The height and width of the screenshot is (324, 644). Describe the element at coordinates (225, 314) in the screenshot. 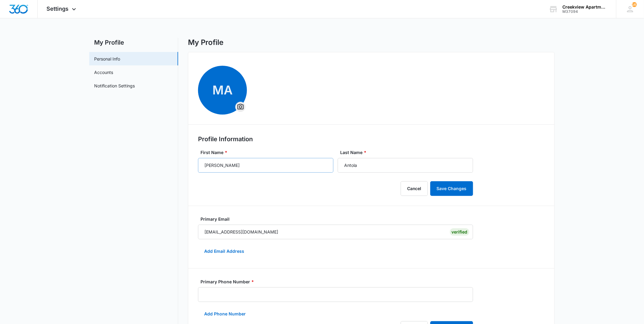

I see `button: Add Phone Number` at that location.